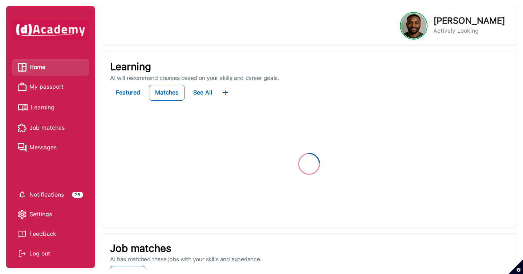 The height and width of the screenshot is (274, 523). What do you see at coordinates (22, 254) in the screenshot?
I see `img: Log out` at bounding box center [22, 254].